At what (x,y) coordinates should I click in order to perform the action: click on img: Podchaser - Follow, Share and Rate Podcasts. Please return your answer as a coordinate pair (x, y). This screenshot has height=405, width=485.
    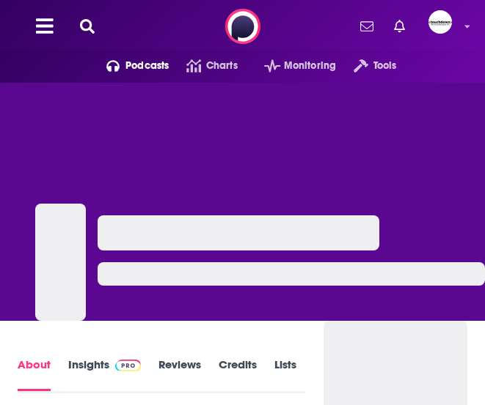
    Looking at the image, I should click on (243, 26).